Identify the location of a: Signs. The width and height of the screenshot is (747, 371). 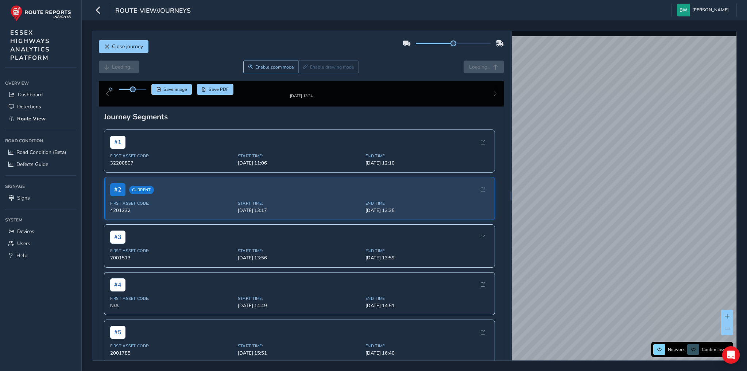
(40, 198).